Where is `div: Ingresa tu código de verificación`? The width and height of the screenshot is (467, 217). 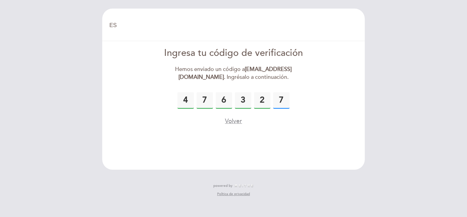 div: Ingresa tu código de verificación is located at coordinates (234, 53).